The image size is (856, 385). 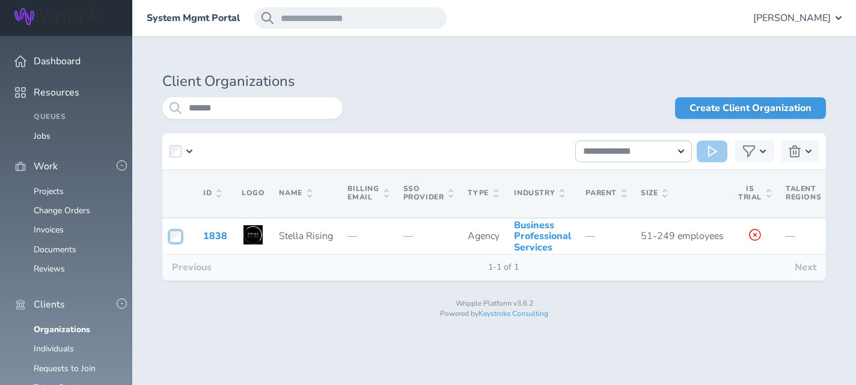 I want to click on span: Size, so click(x=654, y=193).